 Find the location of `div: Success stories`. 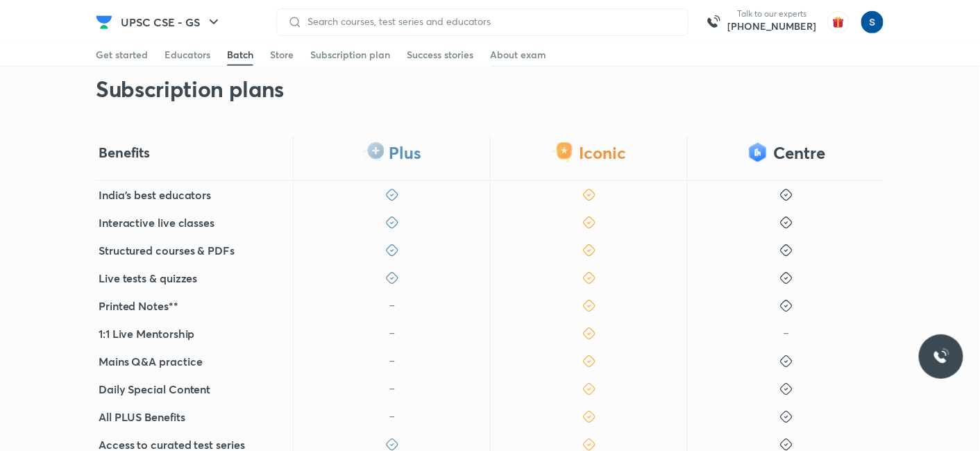

div: Success stories is located at coordinates (440, 55).